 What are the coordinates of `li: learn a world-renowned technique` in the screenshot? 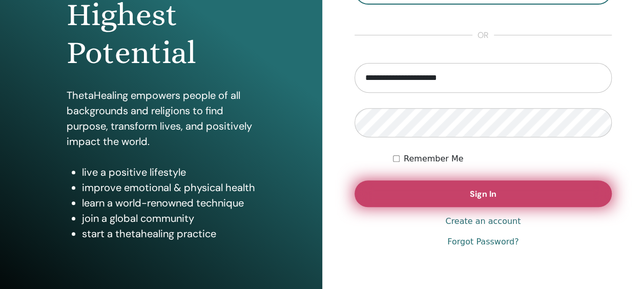 It's located at (168, 203).